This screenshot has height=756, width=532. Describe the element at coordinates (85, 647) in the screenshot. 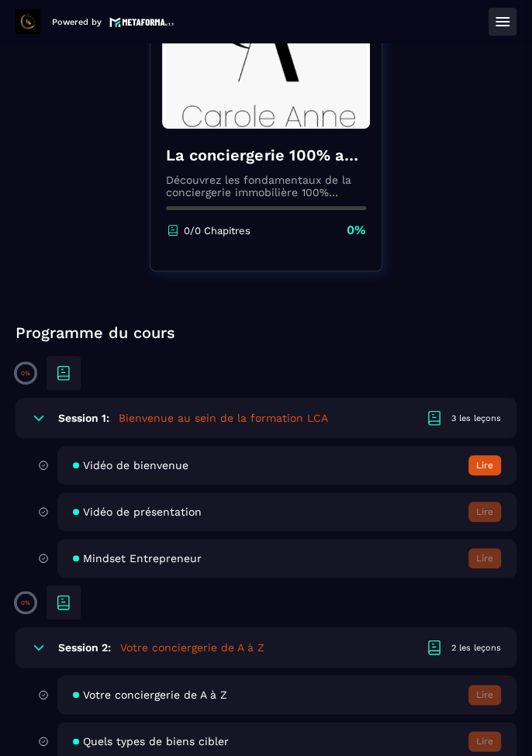

I see `h6: Session 2:` at that location.